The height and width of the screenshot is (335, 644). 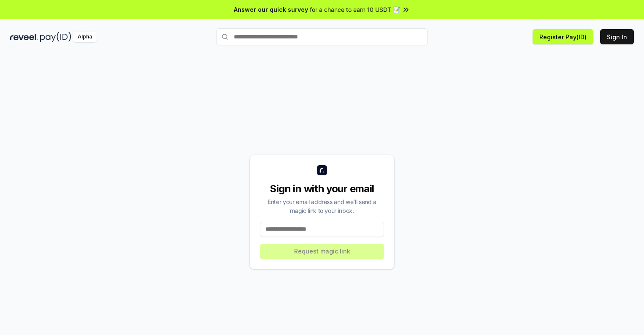 What do you see at coordinates (563, 37) in the screenshot?
I see `button: Register Pay(ID)` at bounding box center [563, 37].